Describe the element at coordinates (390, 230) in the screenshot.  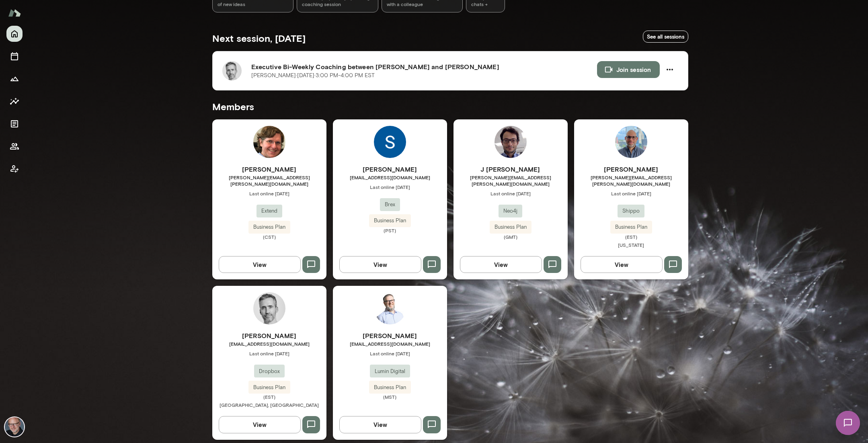
I see `span: (PST)` at that location.